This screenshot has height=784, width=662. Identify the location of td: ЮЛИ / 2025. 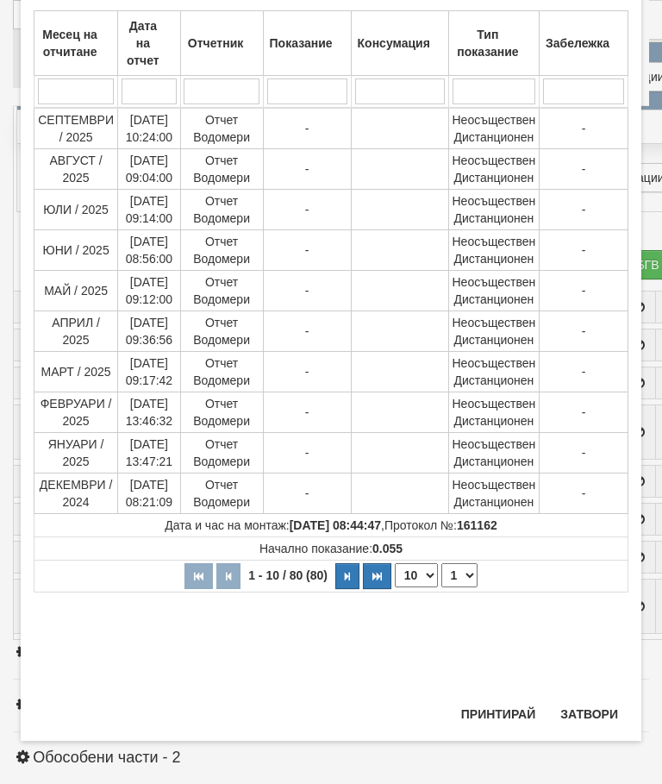
(76, 209).